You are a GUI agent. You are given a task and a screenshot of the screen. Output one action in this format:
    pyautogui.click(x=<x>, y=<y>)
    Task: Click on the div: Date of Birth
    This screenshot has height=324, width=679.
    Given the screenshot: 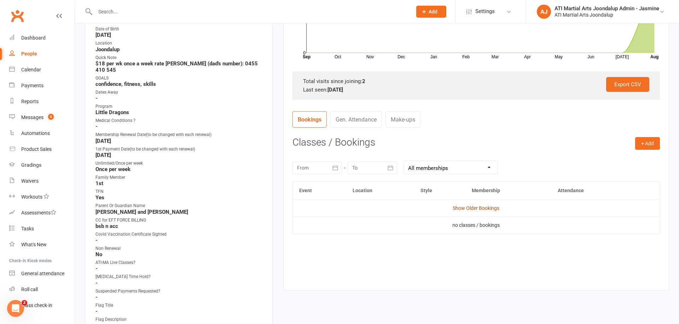 What is the action you would take?
    pyautogui.click(x=179, y=29)
    